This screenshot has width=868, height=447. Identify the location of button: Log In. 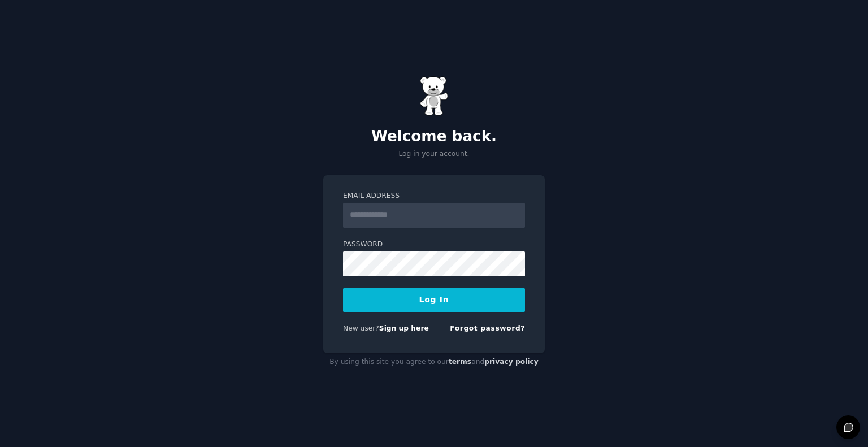
(434, 300).